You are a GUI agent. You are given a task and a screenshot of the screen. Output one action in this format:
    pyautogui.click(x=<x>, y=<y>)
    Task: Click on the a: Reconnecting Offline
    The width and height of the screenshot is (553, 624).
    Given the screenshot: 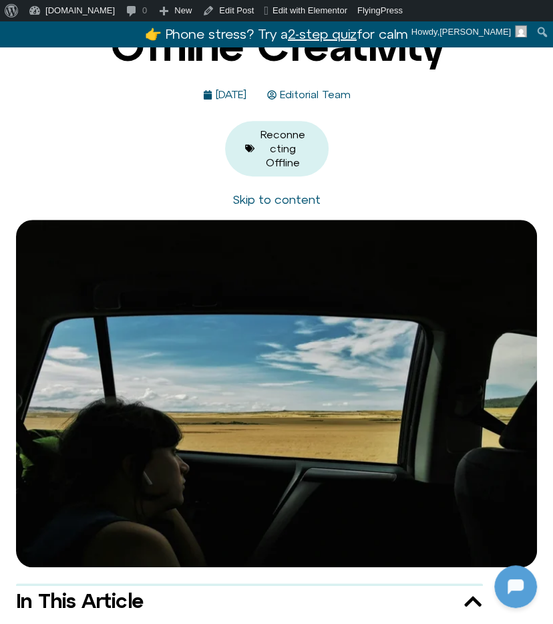 What is the action you would take?
    pyautogui.click(x=283, y=148)
    